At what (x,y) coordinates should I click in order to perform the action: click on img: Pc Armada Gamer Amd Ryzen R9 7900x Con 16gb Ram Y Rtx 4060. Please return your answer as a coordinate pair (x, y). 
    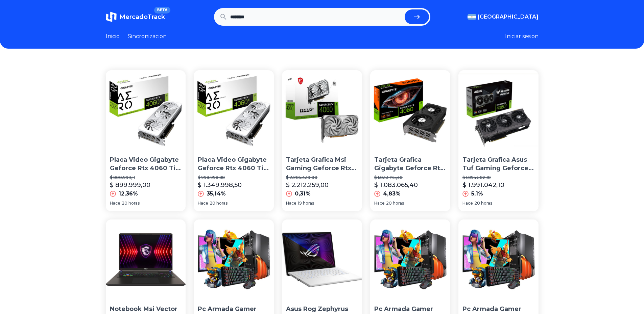
    Looking at the image, I should click on (498, 260).